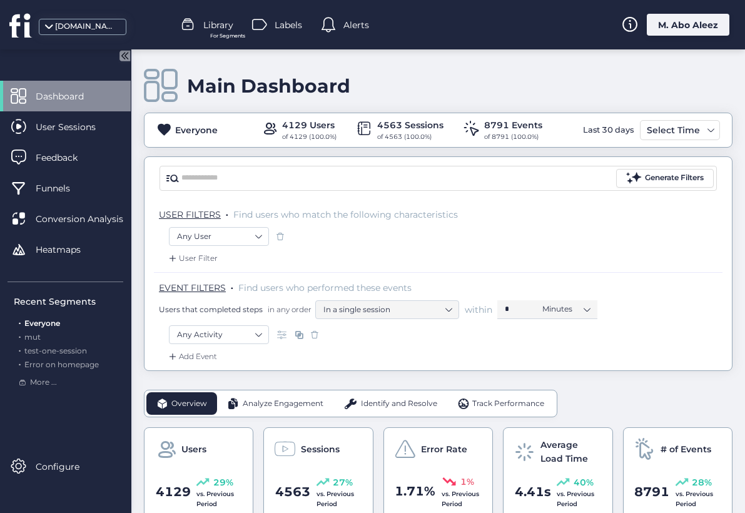 Image resolution: width=745 pixels, height=513 pixels. Describe the element at coordinates (309, 125) in the screenshot. I see `div: 4129 Users` at that location.